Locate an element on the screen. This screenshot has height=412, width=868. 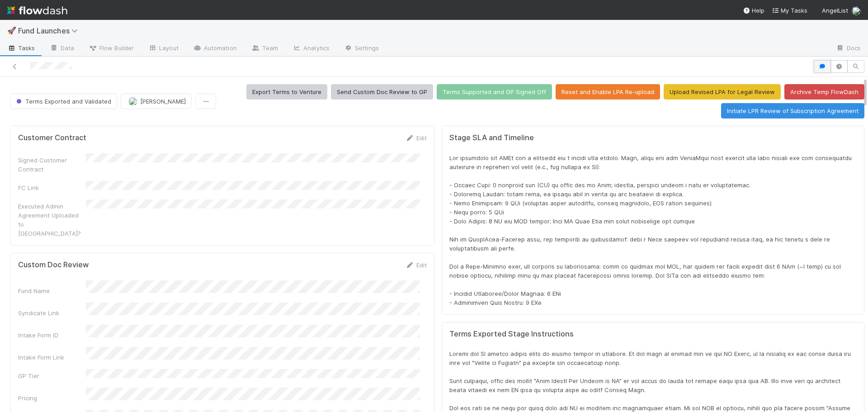
button: Archive Temp FlowDash is located at coordinates (824, 92).